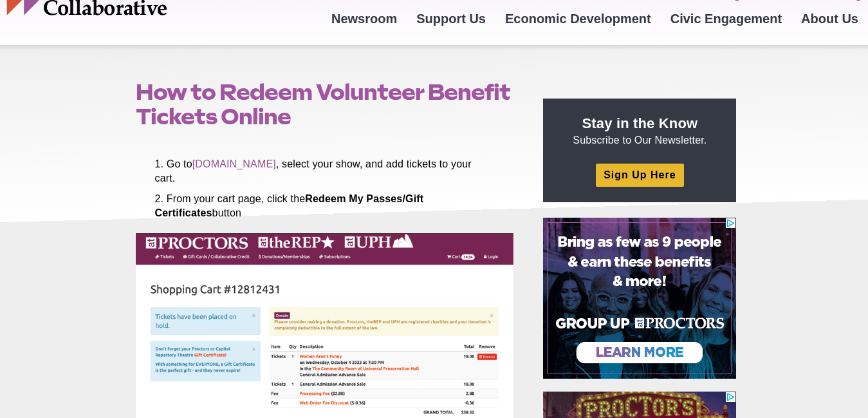 The height and width of the screenshot is (418, 868). What do you see at coordinates (578, 19) in the screenshot?
I see `a: Economic Development` at bounding box center [578, 19].